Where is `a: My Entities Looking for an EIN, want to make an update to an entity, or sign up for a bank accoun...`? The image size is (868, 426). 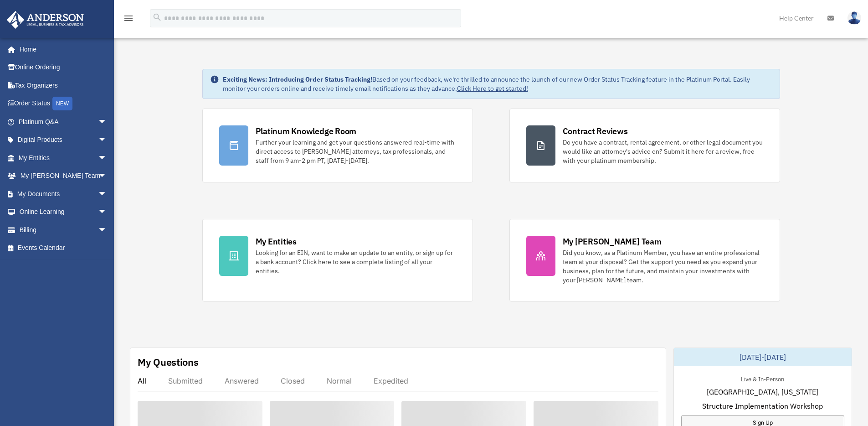
a: My Entities Looking for an EIN, want to make an update to an entity, or sign up for a bank accoun... is located at coordinates (338, 260).